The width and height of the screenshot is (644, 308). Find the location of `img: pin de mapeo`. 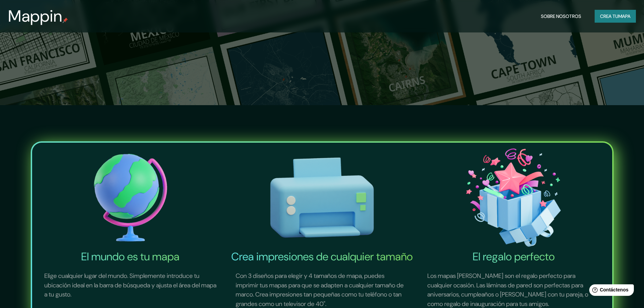

img: pin de mapeo is located at coordinates (65, 20).